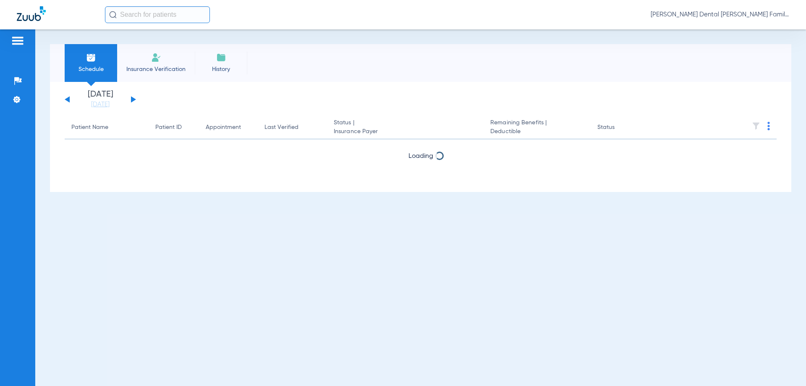 This screenshot has height=386, width=806. What do you see at coordinates (421, 156) in the screenshot?
I see `span: Loading` at bounding box center [421, 156].